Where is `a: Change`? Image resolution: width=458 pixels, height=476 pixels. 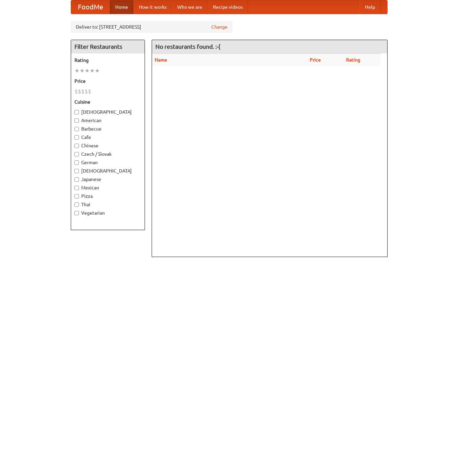
a: Change is located at coordinates (219, 27).